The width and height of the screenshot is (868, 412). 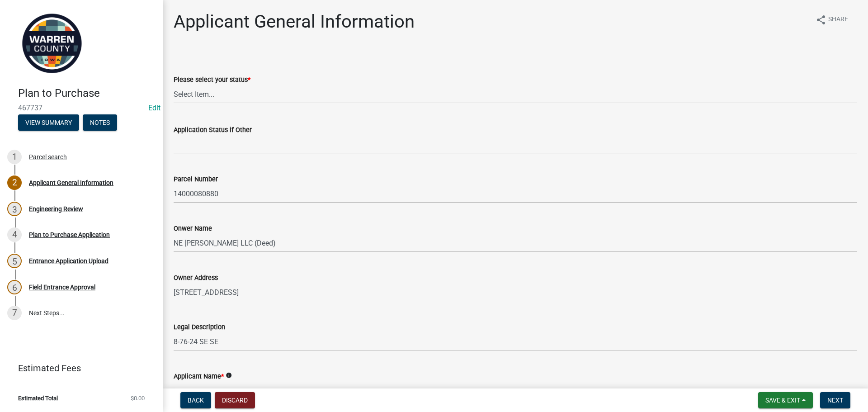 What do you see at coordinates (14, 183) in the screenshot?
I see `div: 2` at bounding box center [14, 183].